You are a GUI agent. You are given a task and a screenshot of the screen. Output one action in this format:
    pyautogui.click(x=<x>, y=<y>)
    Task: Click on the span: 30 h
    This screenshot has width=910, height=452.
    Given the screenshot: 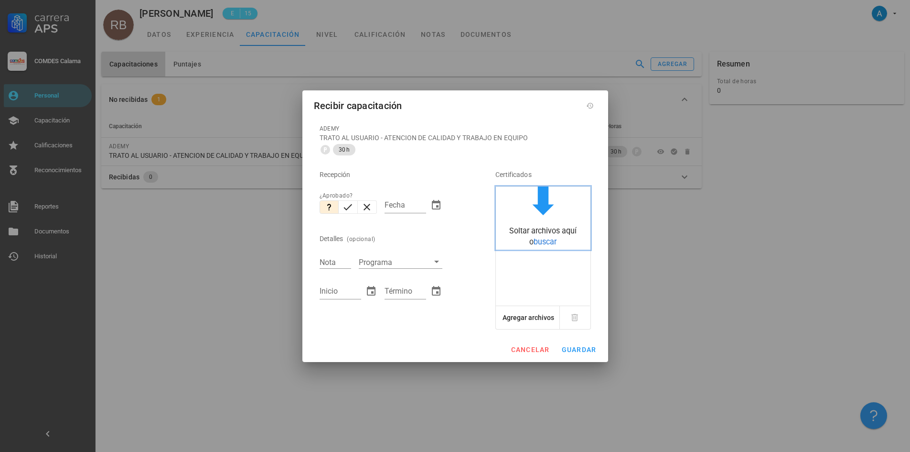 What is the action you would take?
    pyautogui.click(x=344, y=150)
    